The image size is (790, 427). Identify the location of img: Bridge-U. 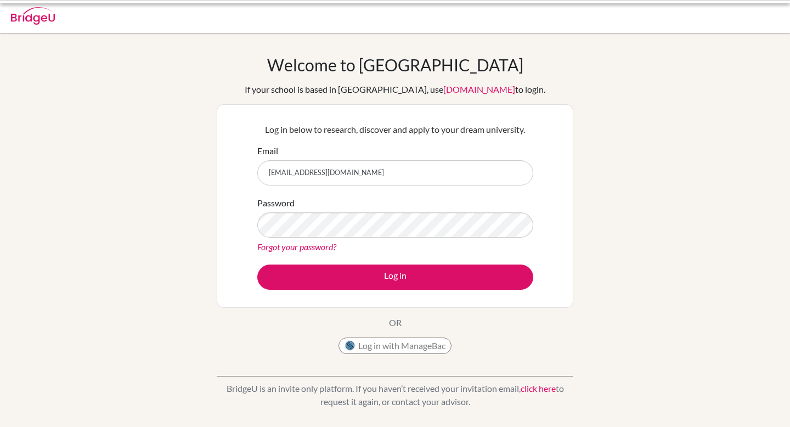
(33, 16).